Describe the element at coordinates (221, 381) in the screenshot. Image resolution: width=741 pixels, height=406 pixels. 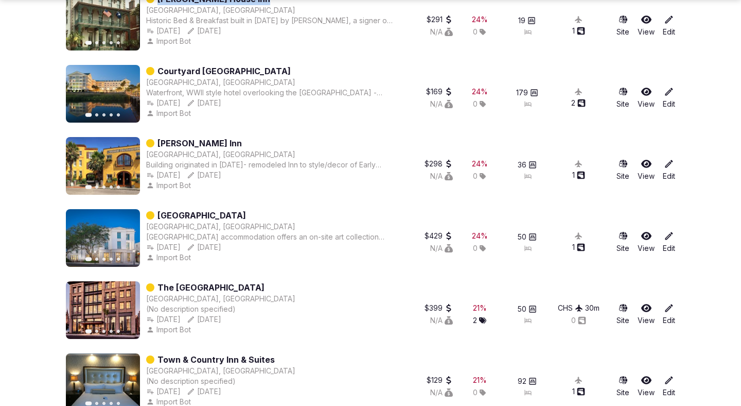
I see `div: (No description specified)` at that location.